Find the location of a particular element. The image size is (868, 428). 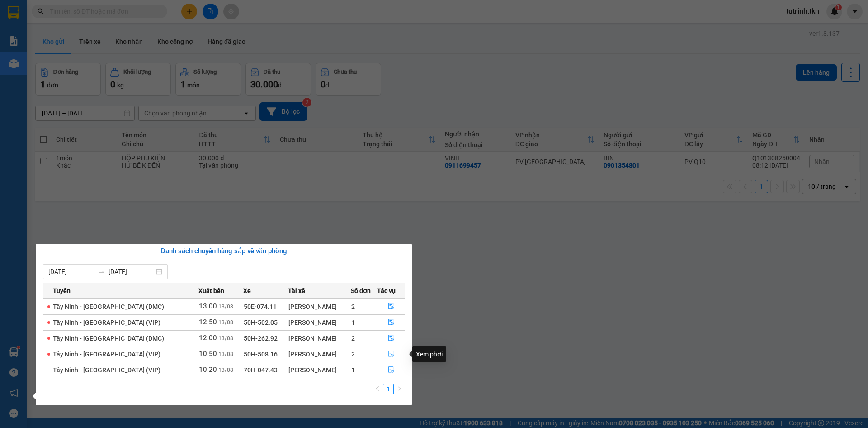

span: Số đơn is located at coordinates (361, 291).